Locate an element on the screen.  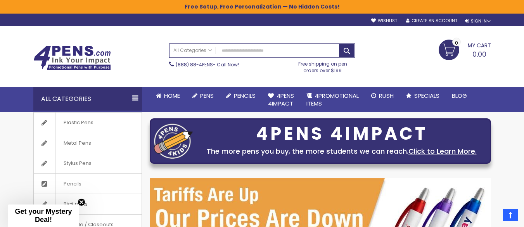
span: 0 is located at coordinates (456, 43).